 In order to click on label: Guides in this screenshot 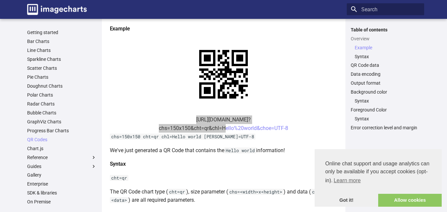, I will do `click(62, 167)`.